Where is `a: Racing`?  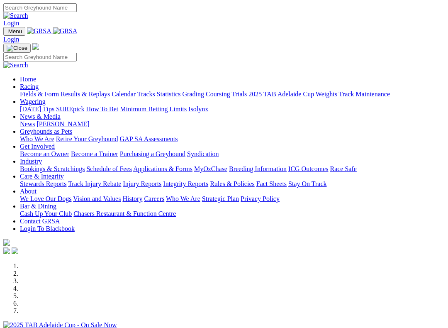 a: Racing is located at coordinates (29, 86).